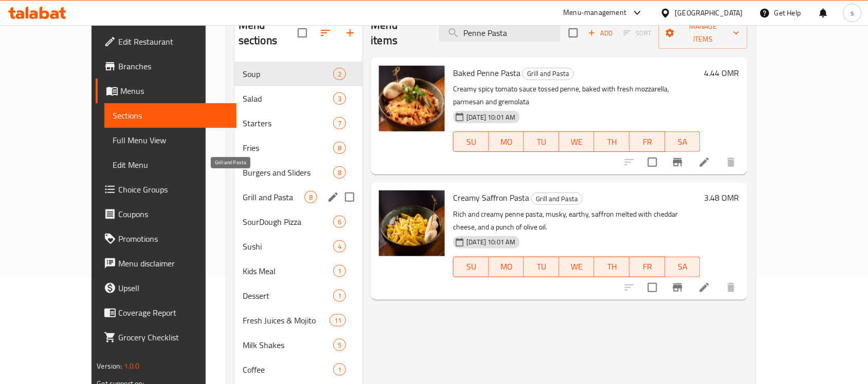  I want to click on div: Grill and Pasta, so click(557, 199).